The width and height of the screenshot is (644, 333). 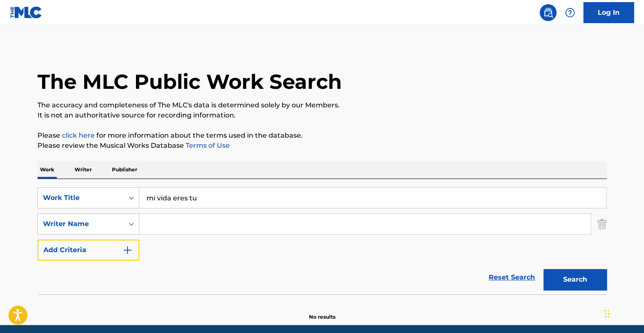 I want to click on a: Public Search, so click(x=548, y=12).